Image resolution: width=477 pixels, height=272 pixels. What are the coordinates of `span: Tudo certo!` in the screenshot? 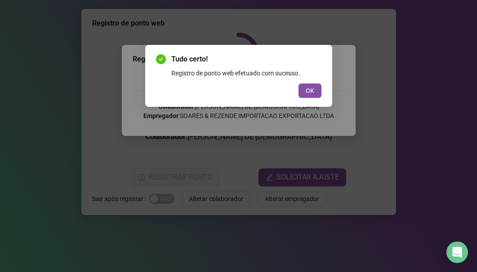 It's located at (246, 59).